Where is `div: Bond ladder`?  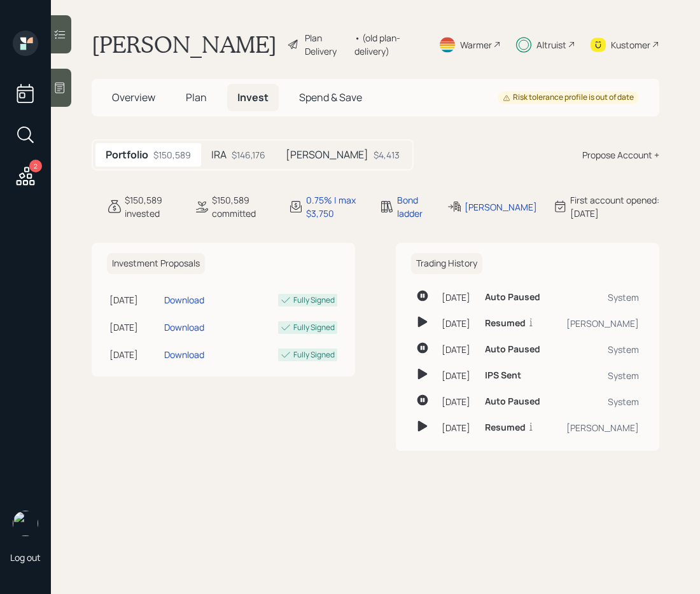
div: Bond ladder is located at coordinates (413, 207).